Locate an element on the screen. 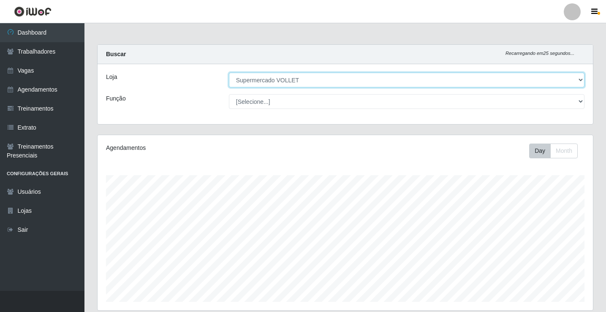  div: Toolbar with button groups is located at coordinates (557, 151).